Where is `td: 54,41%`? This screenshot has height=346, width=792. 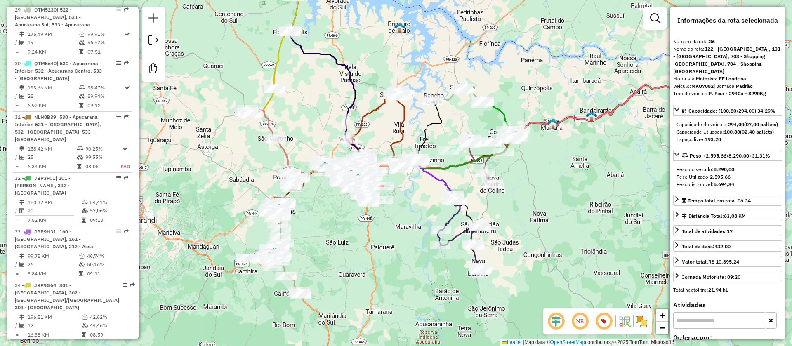
td: 54,41% is located at coordinates (109, 203).